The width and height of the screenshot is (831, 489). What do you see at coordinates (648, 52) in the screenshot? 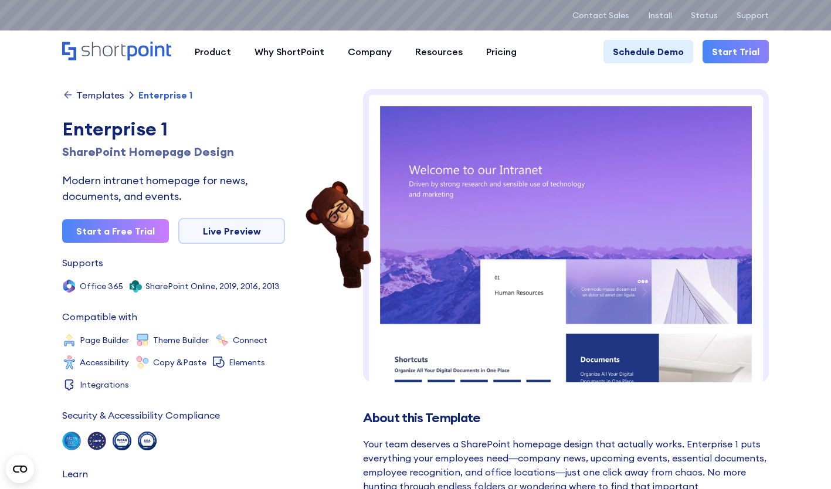
I see `a: Schedule Demo` at bounding box center [648, 52].